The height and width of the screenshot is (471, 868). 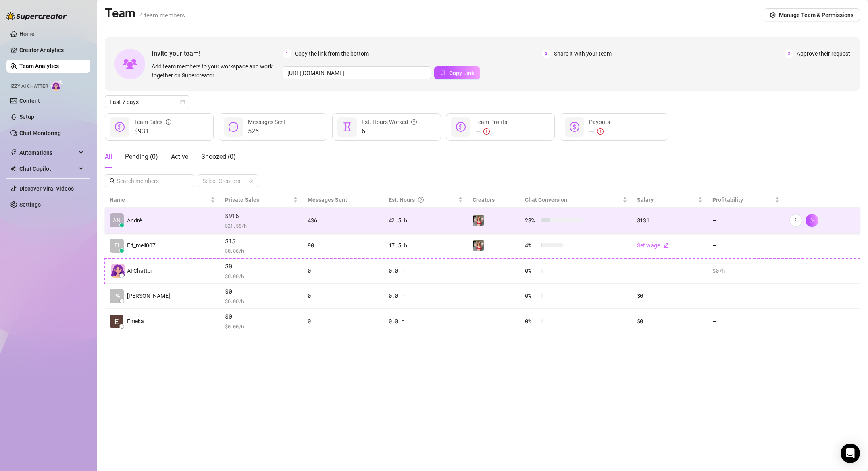 What do you see at coordinates (141, 245) in the screenshot?
I see `span: Fit_meli007` at bounding box center [141, 245].